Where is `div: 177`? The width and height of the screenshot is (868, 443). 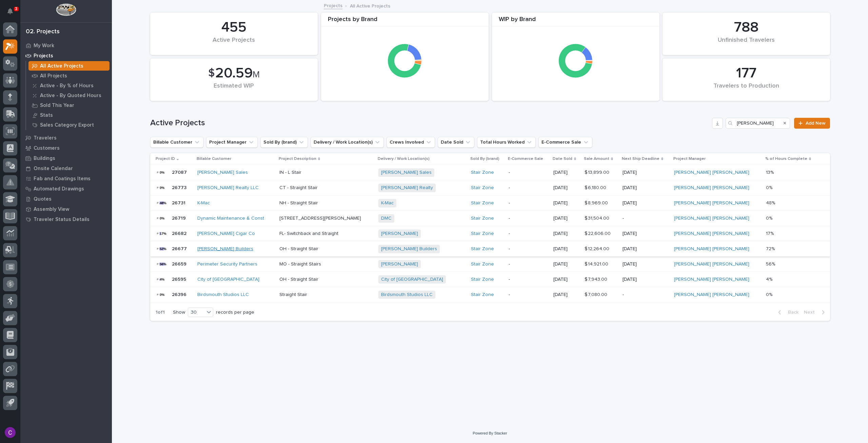 div: 177 is located at coordinates (746, 73).